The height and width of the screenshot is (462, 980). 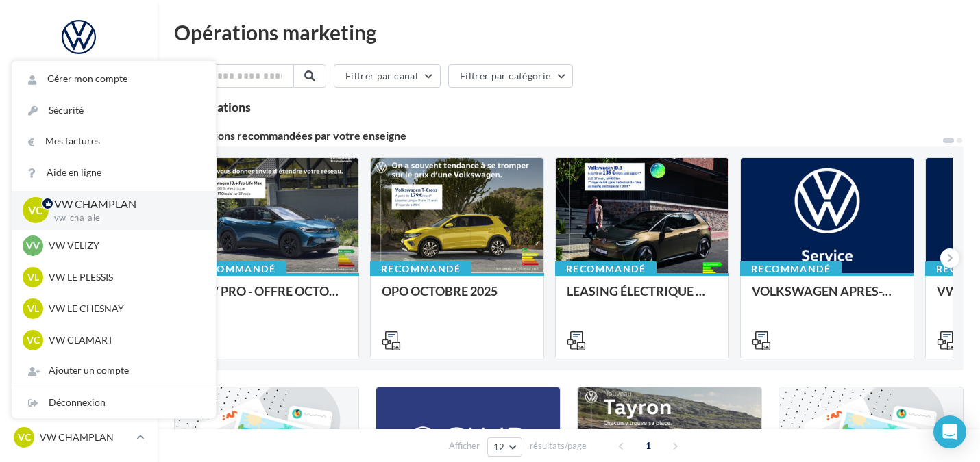 What do you see at coordinates (79, 323) in the screenshot?
I see `a: Calendrier` at bounding box center [79, 323].